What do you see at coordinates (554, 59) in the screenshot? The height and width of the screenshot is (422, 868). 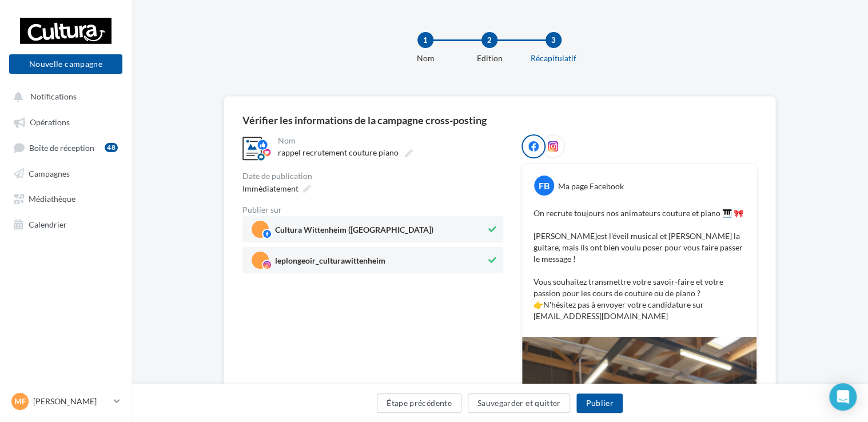 I see `div: Récapitulatif` at bounding box center [554, 59].